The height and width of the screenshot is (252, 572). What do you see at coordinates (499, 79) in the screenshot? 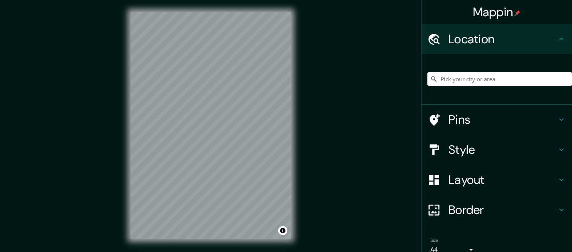
I see `input: Pick your city or area` at bounding box center [499, 79].